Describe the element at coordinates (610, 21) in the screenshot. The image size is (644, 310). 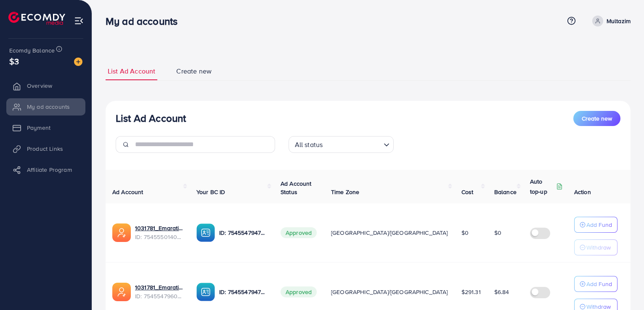
I see `a: Multazim` at that location.